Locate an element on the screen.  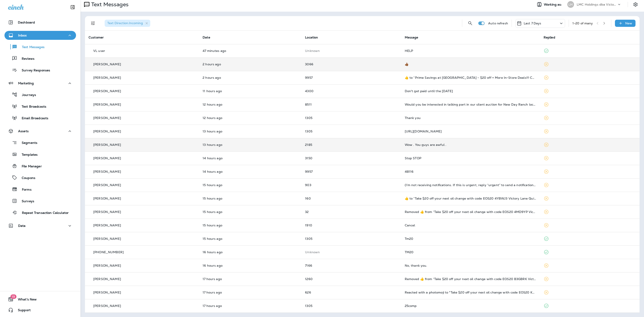
p: Survey Responses is located at coordinates (33, 70).